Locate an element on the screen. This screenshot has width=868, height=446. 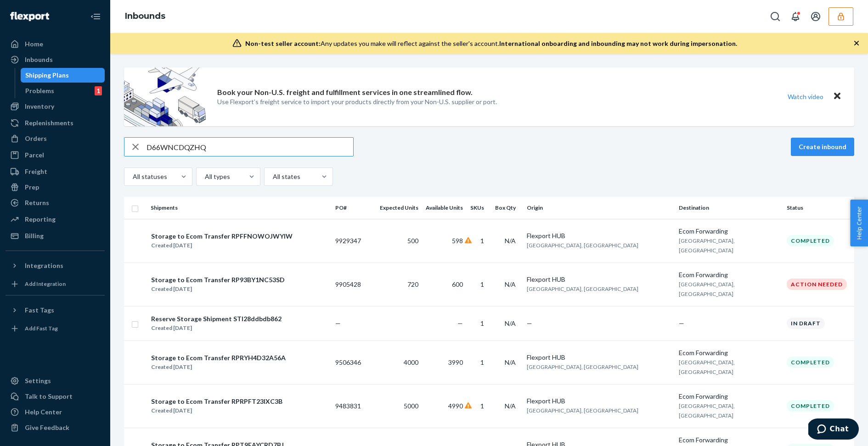
div: Home is located at coordinates (34, 44).